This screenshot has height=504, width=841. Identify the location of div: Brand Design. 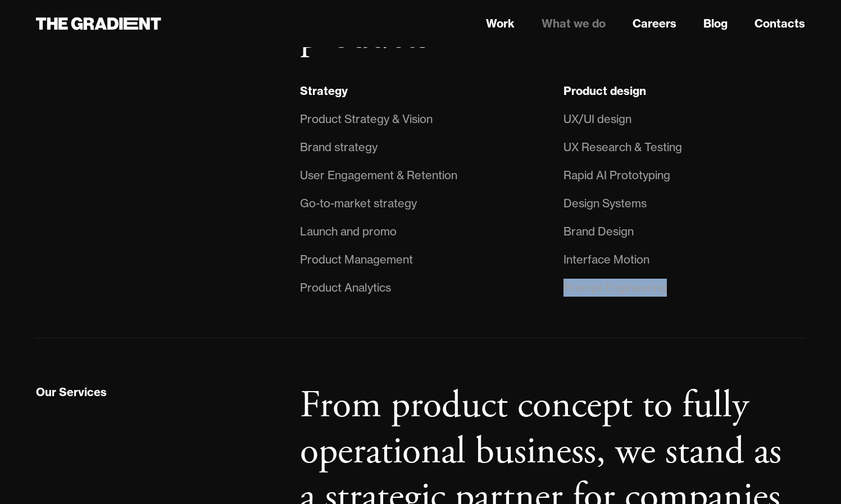
(599, 231).